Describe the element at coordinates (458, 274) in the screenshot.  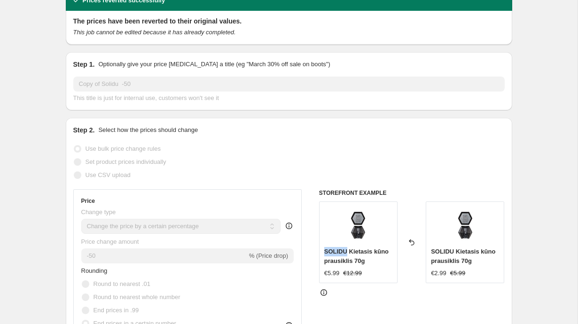
I see `strike: €5.99` at that location.